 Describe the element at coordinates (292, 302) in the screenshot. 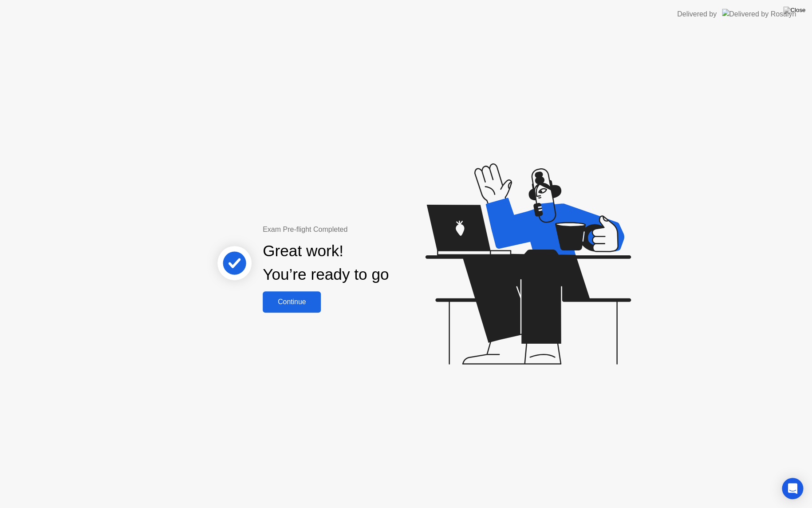

I see `button: Continue` at that location.